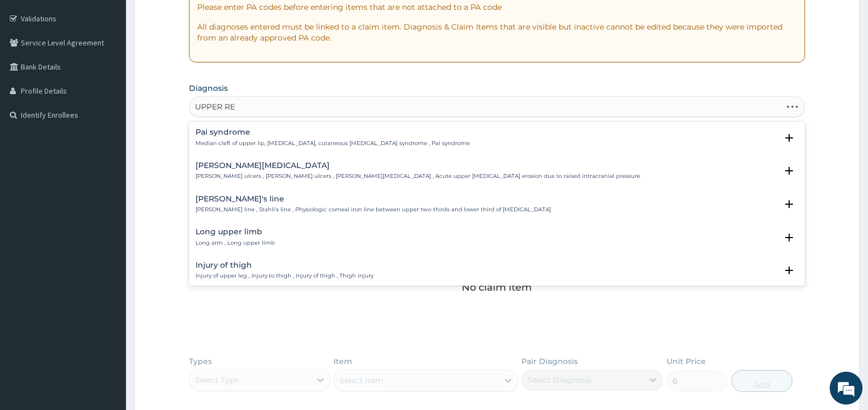 This screenshot has width=868, height=410. What do you see at coordinates (497, 287) in the screenshot?
I see `p: No claim item` at bounding box center [497, 287].